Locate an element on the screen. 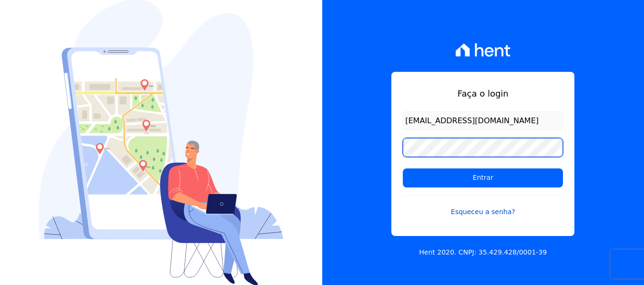 The height and width of the screenshot is (285, 644). a: Esqueceu a senha? is located at coordinates (483, 206).